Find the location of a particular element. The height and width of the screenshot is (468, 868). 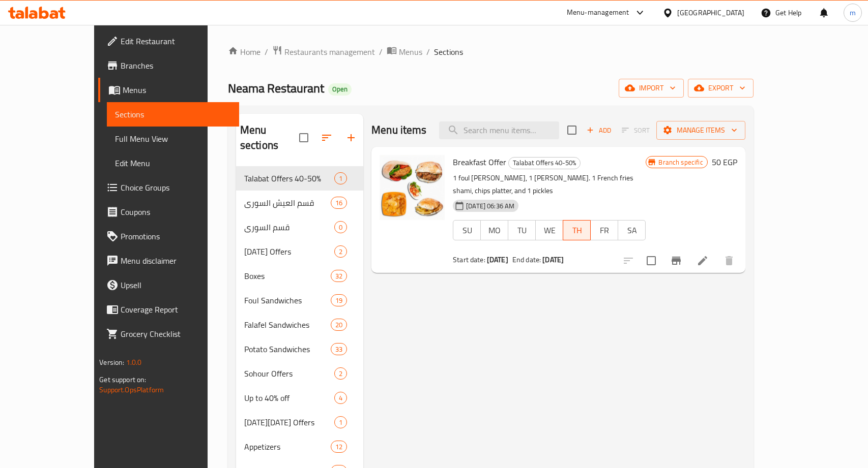

span: SA is located at coordinates (632, 230).